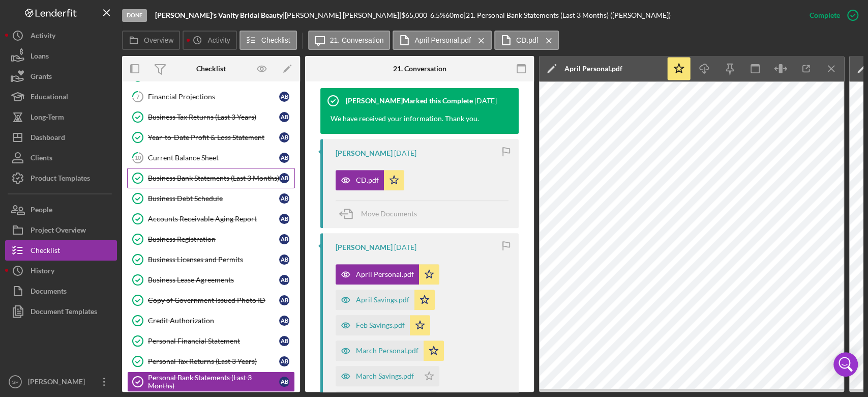 Image resolution: width=868 pixels, height=397 pixels. I want to click on div: Clients, so click(41, 159).